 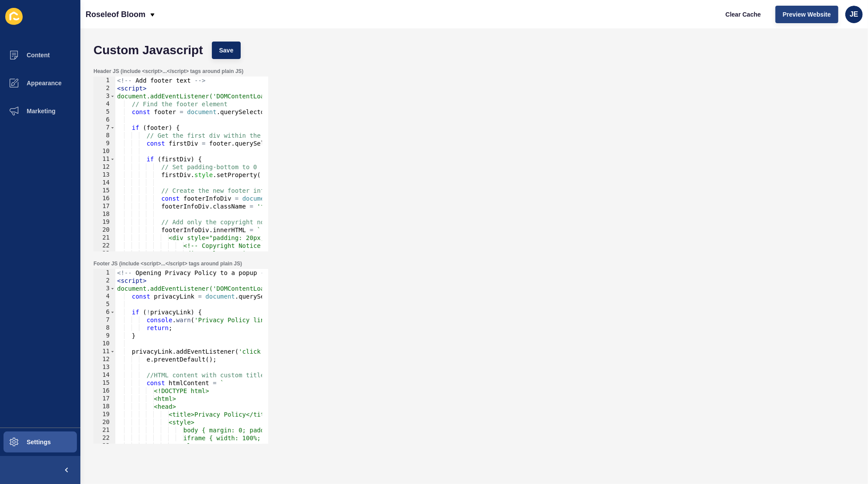 What do you see at coordinates (854, 14) in the screenshot?
I see `span: JE` at bounding box center [854, 14].